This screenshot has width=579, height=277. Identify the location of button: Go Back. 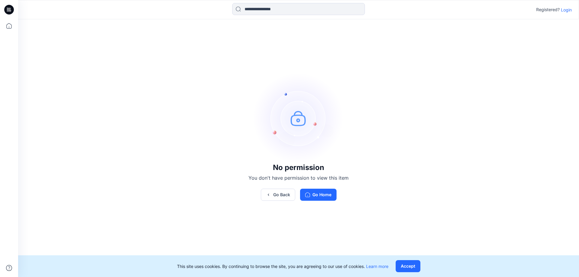
(278, 195).